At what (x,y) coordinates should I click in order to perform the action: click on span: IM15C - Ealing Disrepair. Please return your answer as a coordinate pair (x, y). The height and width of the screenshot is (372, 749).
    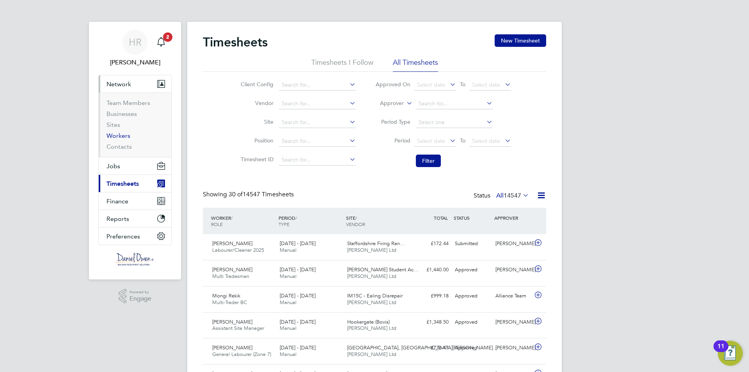
    Looking at the image, I should click on (375, 295).